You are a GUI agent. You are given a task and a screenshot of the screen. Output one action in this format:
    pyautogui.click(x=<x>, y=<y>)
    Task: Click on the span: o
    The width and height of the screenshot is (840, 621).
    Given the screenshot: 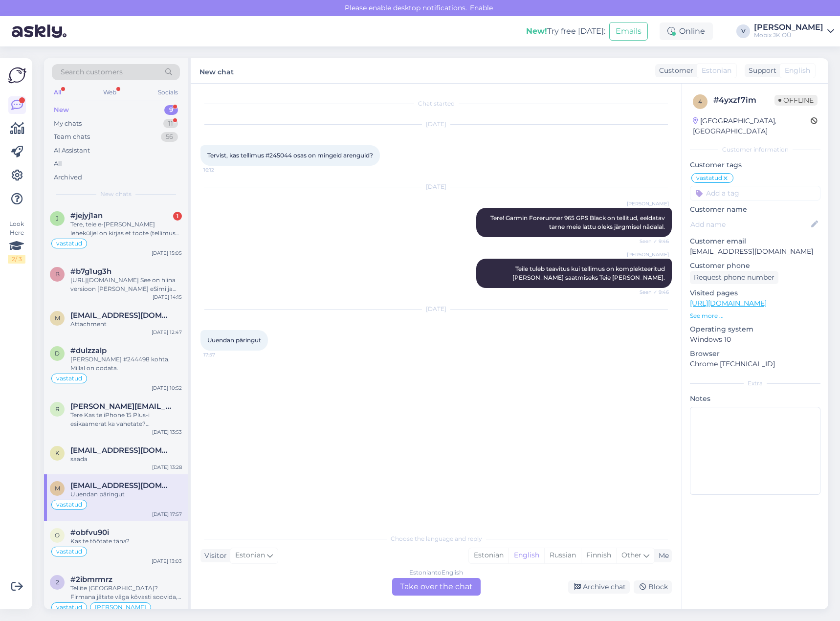 What is the action you would take?
    pyautogui.click(x=57, y=536)
    